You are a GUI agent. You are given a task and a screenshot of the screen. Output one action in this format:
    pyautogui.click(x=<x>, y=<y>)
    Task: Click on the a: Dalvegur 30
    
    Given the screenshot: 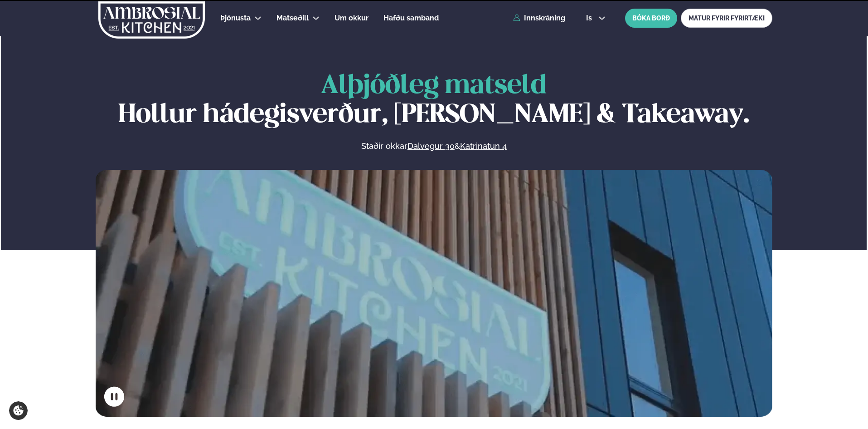 What is the action you would take?
    pyautogui.click(x=431, y=146)
    